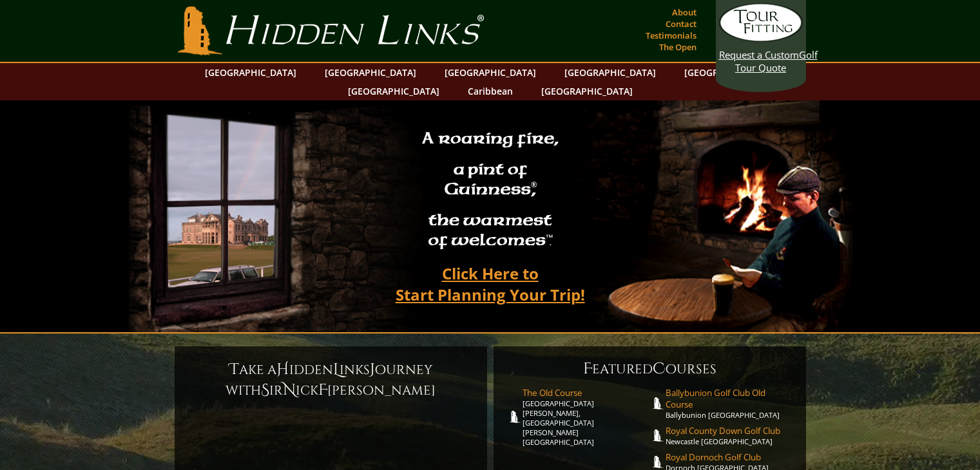 This screenshot has width=980, height=470. I want to click on span: T, so click(234, 369).